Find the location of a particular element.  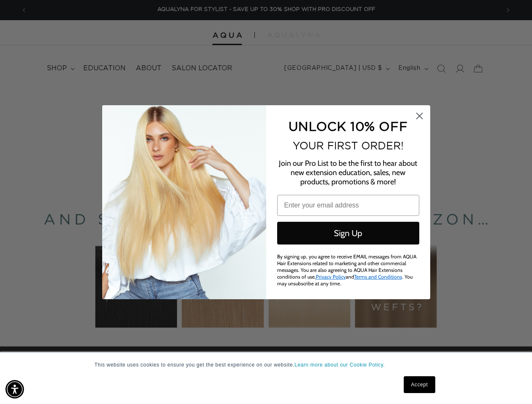

span: By signing up, you agree to receive EMAIL messages from AQUA Hair Extensions related to marketing... is located at coordinates (346, 270).